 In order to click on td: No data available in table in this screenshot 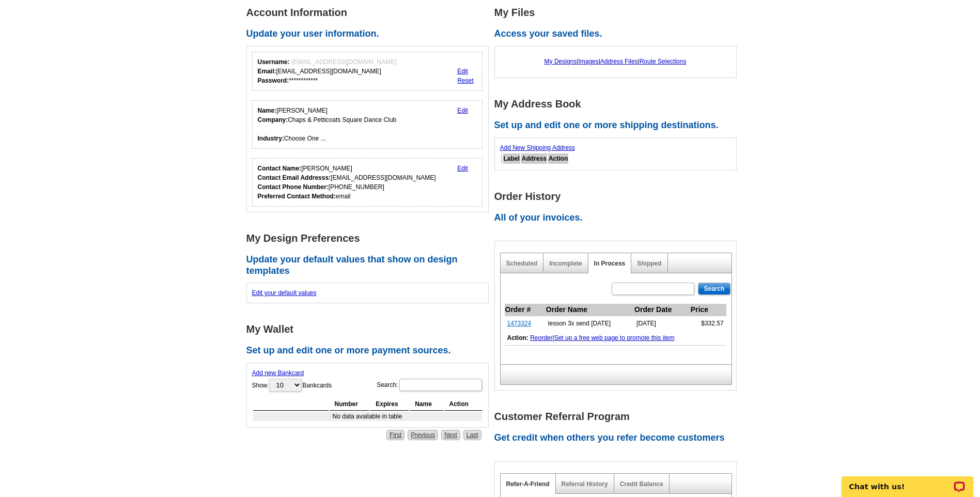, I will do `click(367, 416)`.